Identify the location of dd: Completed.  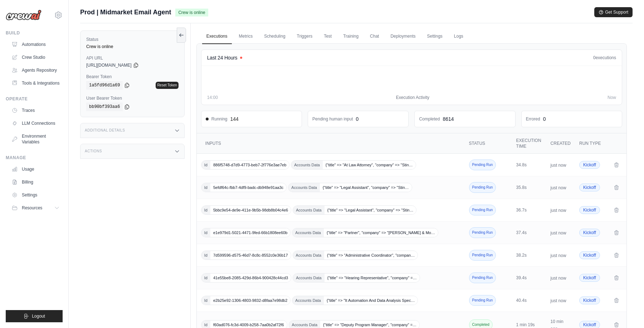
(429, 119).